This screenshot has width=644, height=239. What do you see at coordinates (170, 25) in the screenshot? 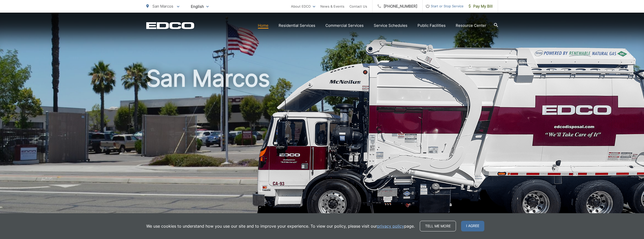
I see `a: EDCD logo. Return to the homepage.` at bounding box center [170, 25].